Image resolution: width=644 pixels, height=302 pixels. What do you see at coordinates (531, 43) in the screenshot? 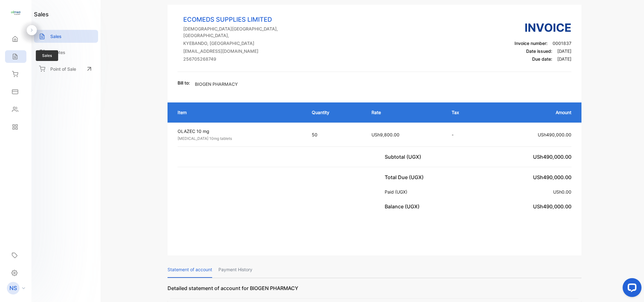
I see `span: Invoice number:` at bounding box center [531, 43].